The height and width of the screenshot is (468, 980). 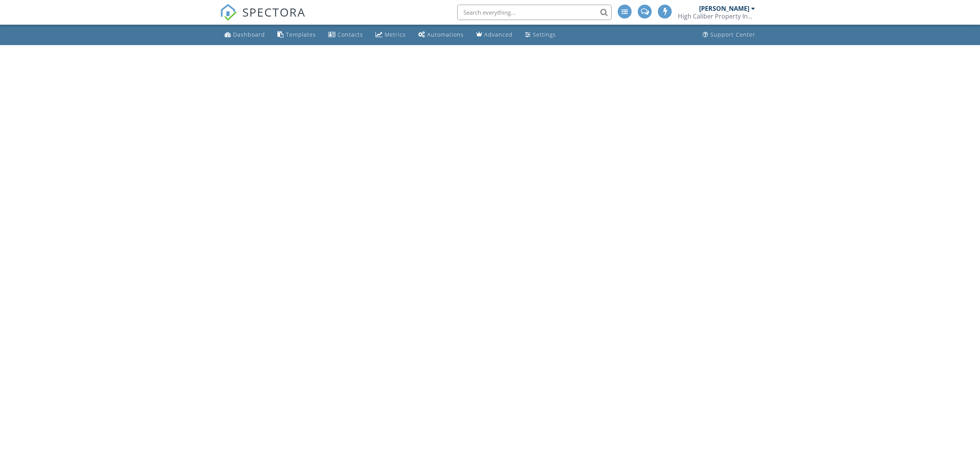 I want to click on a: SPECTORA, so click(x=263, y=19).